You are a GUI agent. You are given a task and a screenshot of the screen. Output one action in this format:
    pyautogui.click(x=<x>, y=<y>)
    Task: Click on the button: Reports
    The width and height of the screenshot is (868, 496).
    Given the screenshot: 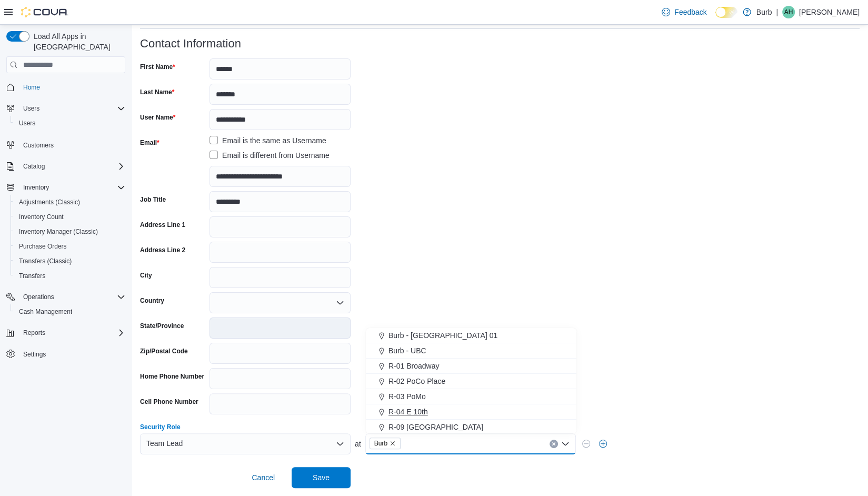 What is the action you would take?
    pyautogui.click(x=34, y=333)
    